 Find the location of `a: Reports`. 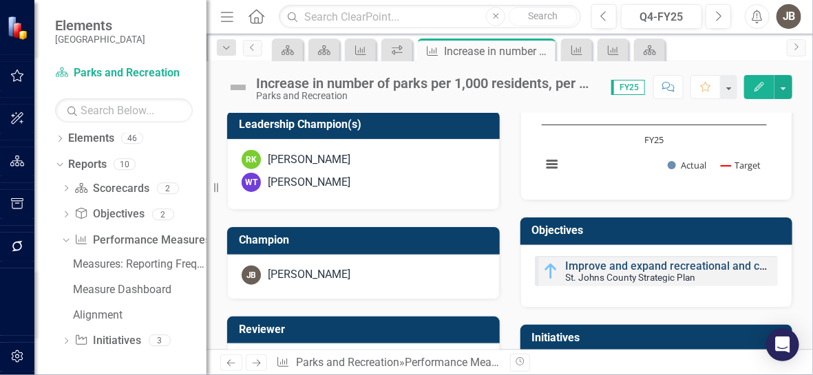

a: Reports is located at coordinates (87, 165).